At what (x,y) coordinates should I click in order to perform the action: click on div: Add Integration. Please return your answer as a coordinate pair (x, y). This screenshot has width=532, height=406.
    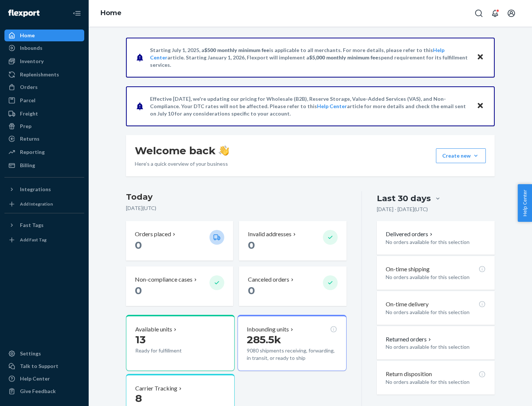
    Looking at the image, I should click on (36, 204).